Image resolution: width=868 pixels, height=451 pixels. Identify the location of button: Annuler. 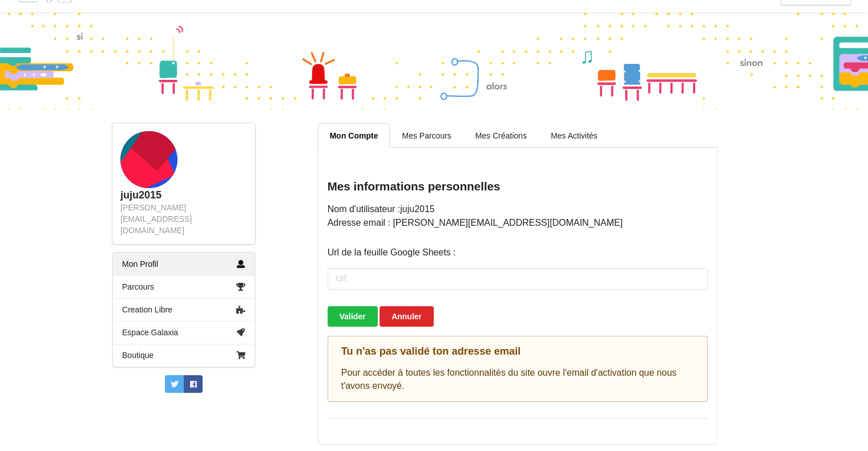
(406, 317).